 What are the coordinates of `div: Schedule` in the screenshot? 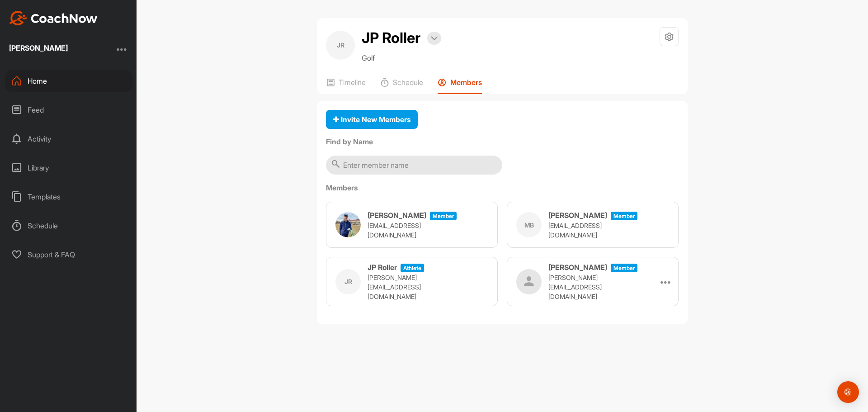 It's located at (69, 226).